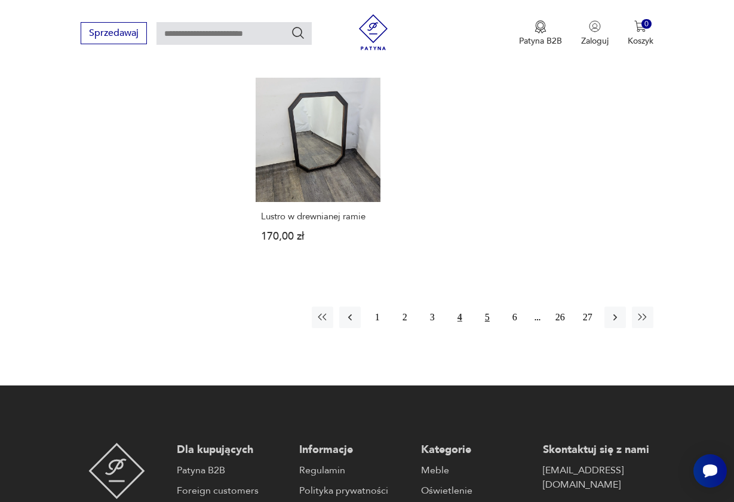  I want to click on button: 6, so click(515, 317).